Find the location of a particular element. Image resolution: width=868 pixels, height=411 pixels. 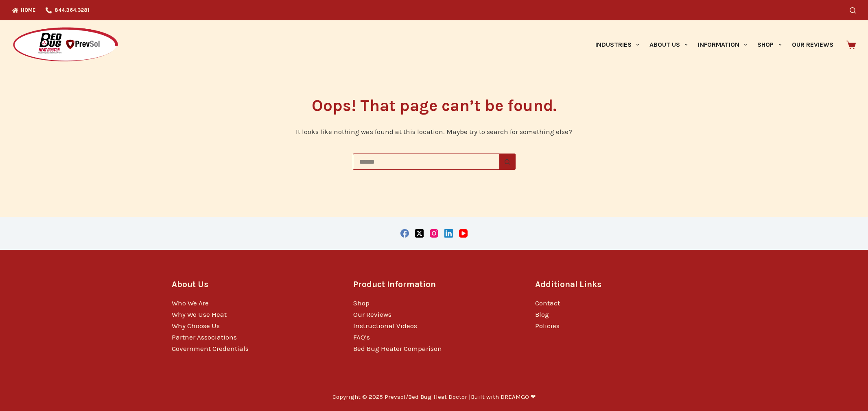

a: Who We Are is located at coordinates (190, 303).